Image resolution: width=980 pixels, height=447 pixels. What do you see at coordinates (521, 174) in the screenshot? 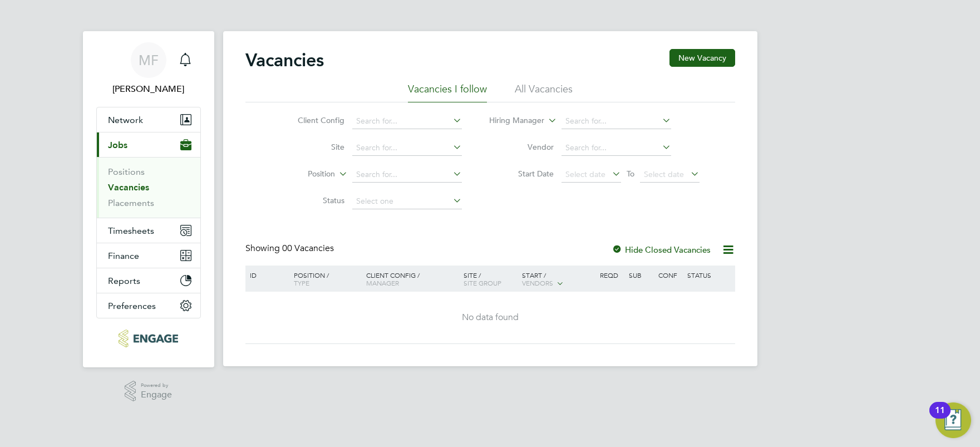
I see `label: Start Date` at bounding box center [521, 174].